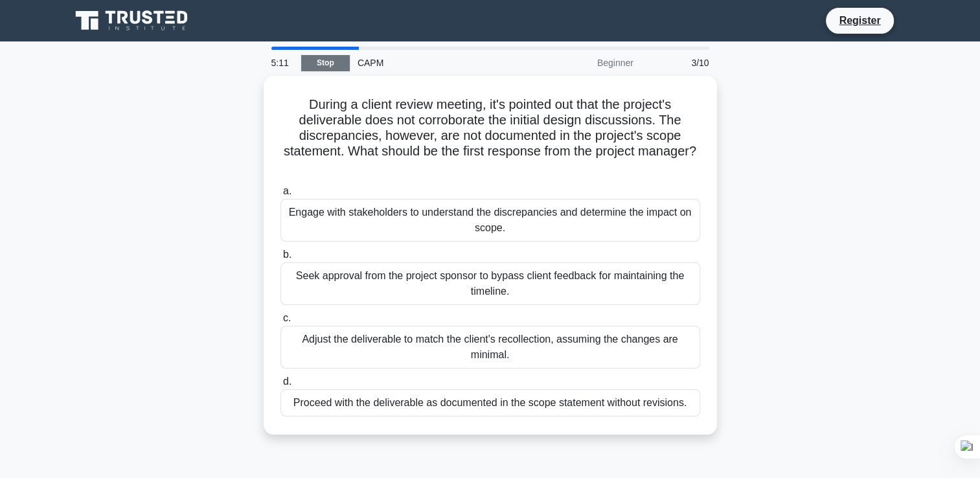 The image size is (980, 478). What do you see at coordinates (287, 254) in the screenshot?
I see `span: b.` at bounding box center [287, 254].